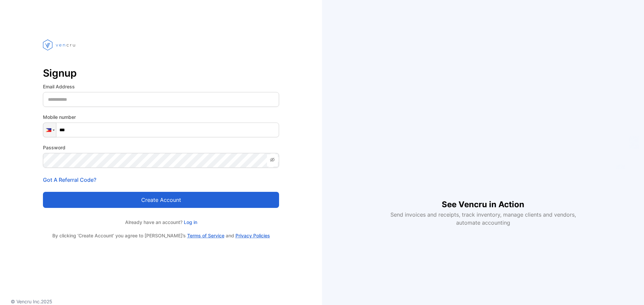  I want to click on a: Privacy Policies, so click(252, 235).